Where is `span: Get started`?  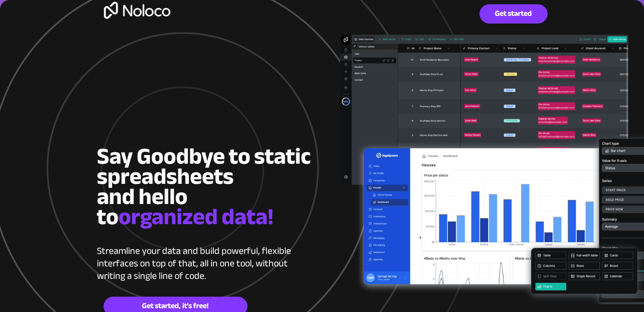 span: Get started is located at coordinates (513, 13).